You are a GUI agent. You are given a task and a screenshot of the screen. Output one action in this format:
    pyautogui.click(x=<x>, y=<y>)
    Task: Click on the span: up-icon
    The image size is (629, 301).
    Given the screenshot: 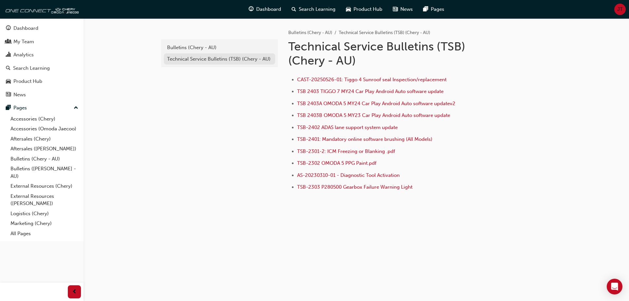 What is the action you would take?
    pyautogui.click(x=76, y=108)
    